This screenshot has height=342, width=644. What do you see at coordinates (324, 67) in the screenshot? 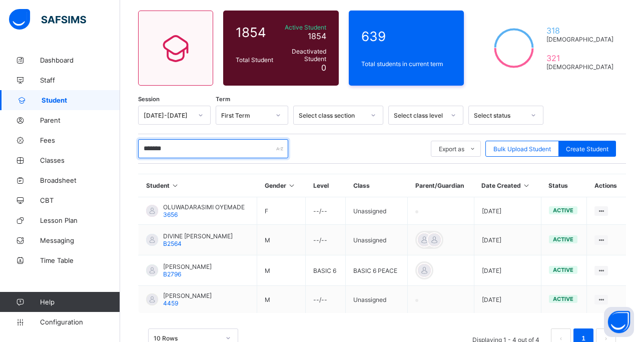
I see `span: 0` at bounding box center [324, 67].